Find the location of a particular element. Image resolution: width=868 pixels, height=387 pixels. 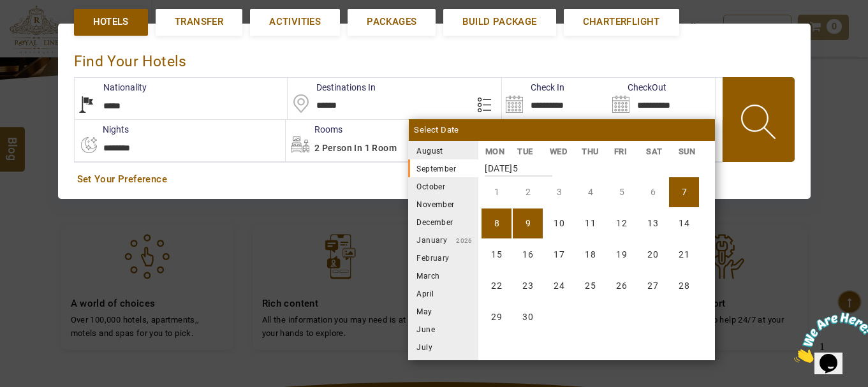

label: Destinations In is located at coordinates (332, 87).